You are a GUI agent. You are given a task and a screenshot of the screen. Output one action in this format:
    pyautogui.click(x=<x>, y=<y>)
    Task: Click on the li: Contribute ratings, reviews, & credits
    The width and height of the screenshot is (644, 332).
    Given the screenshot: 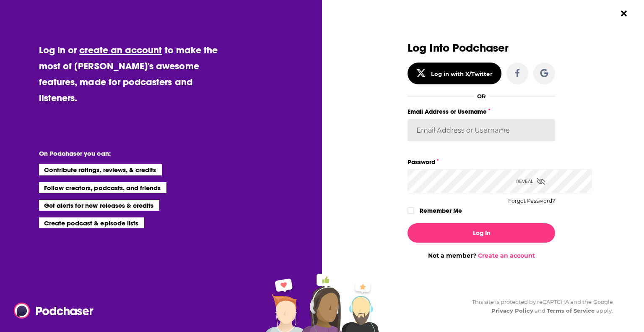 What is the action you would take?
    pyautogui.click(x=101, y=169)
    